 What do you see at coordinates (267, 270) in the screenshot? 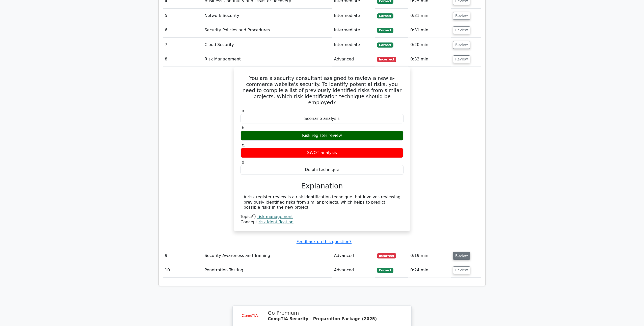
I see `td: Penetration Testing` at bounding box center [267, 270].